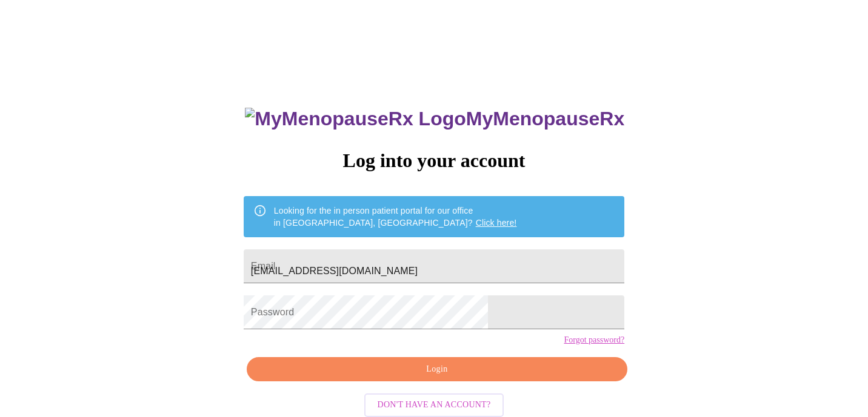 The image size is (868, 417). Describe the element at coordinates (434, 405) in the screenshot. I see `span: Don't have an account?` at that location.